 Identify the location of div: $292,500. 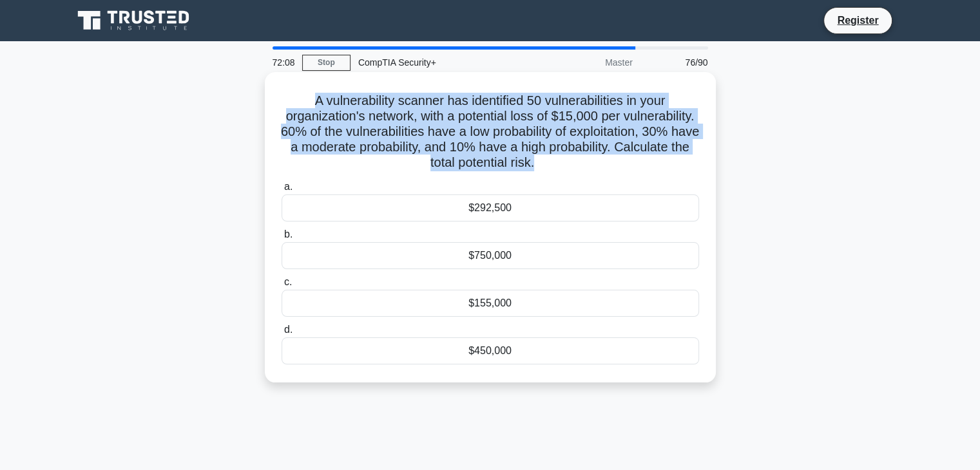
(490, 208).